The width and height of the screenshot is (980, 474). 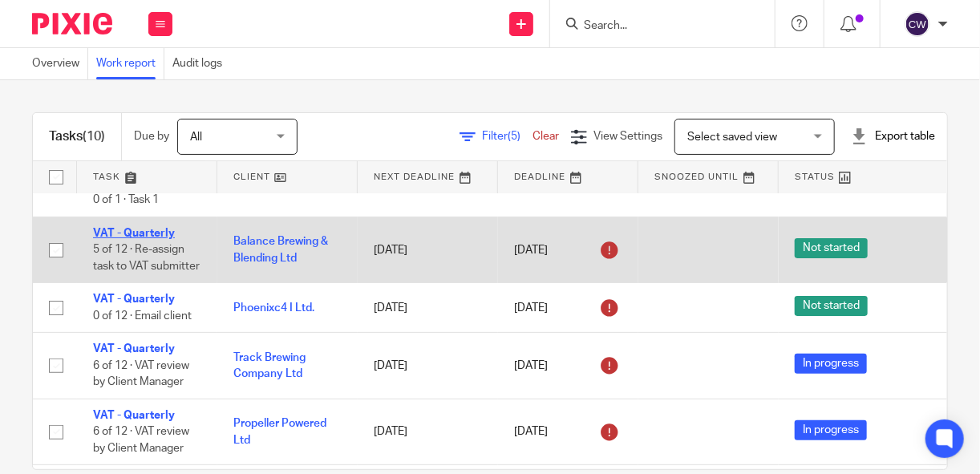 What do you see at coordinates (73, 23) in the screenshot?
I see `img: Pixie` at bounding box center [73, 23].